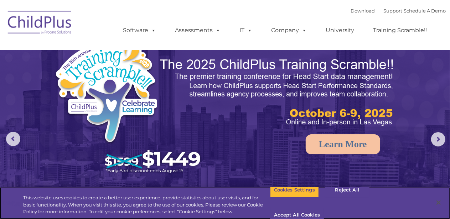 Image resolution: width=450 pixels, height=219 pixels. I want to click on a: University, so click(341, 30).